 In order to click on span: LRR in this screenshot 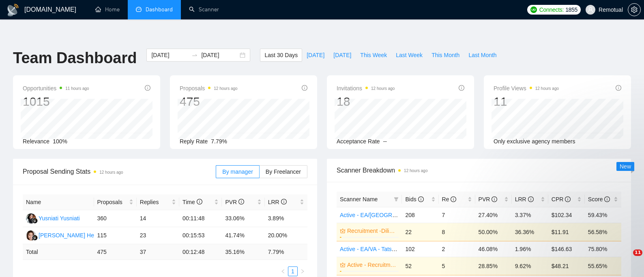, I will do `click(525, 199)`.